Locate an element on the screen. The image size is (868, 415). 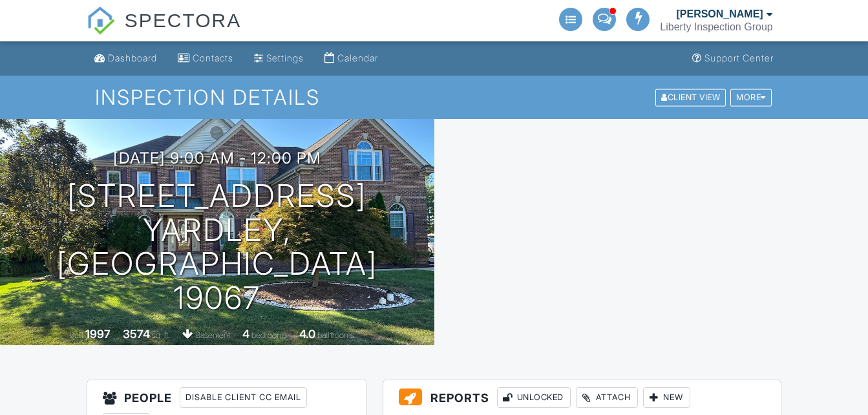
div: Contacts is located at coordinates (213, 57).